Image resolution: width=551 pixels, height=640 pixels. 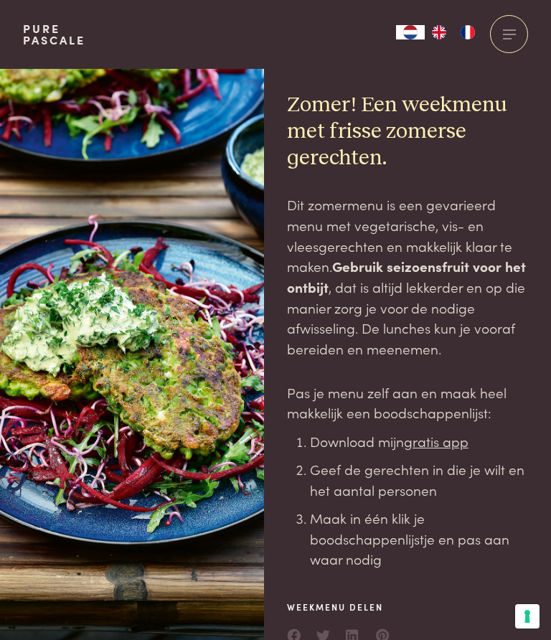 What do you see at coordinates (410, 32) in the screenshot?
I see `a: NL` at bounding box center [410, 32].